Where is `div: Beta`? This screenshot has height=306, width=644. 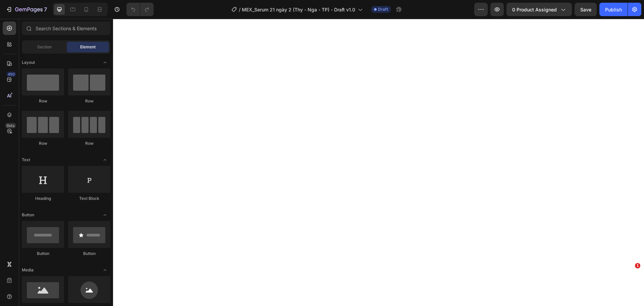 div: Beta is located at coordinates (11, 126).